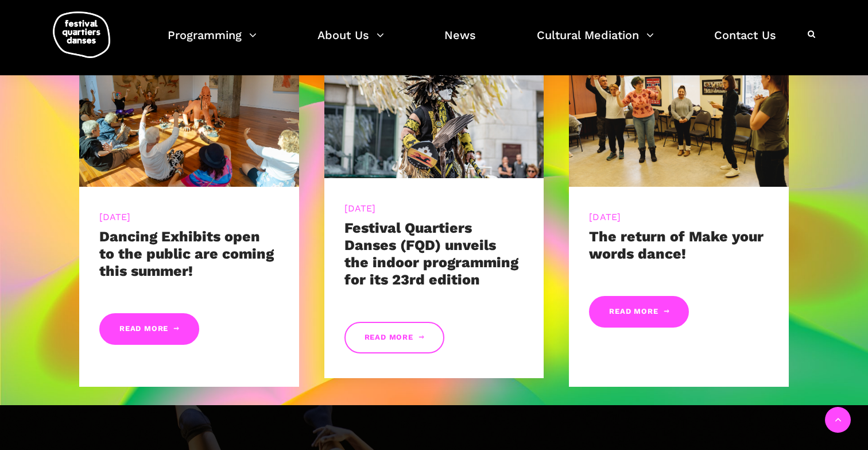  I want to click on a: Cultural Mediation, so click(595, 42).